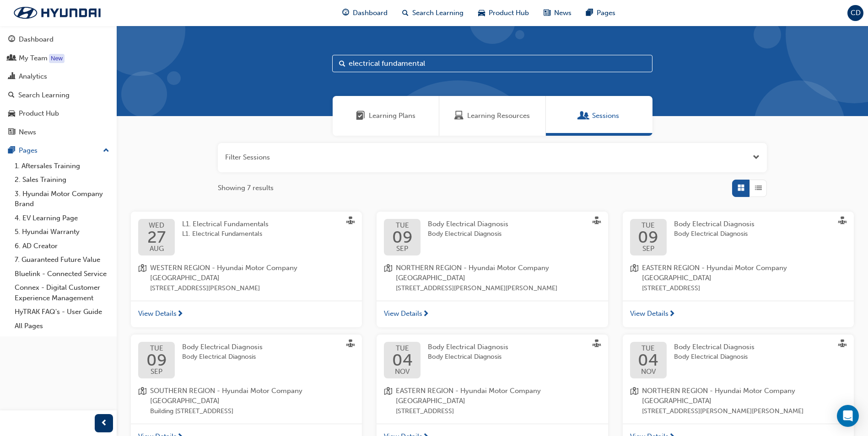 This screenshot has height=436, width=868. What do you see at coordinates (386, 116) in the screenshot?
I see `a: Learning PlansLearning Plans` at bounding box center [386, 116].